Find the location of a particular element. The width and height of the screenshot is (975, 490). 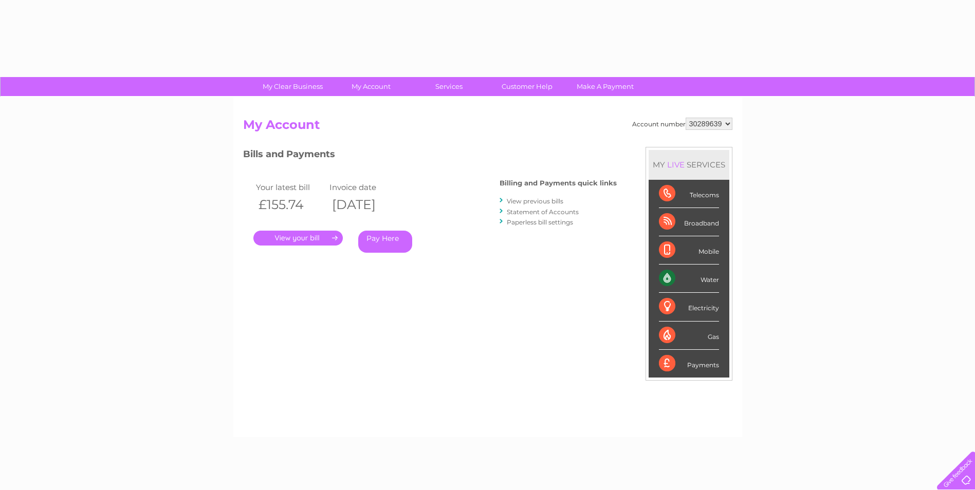

a: Paperless bill settings is located at coordinates (540, 222).